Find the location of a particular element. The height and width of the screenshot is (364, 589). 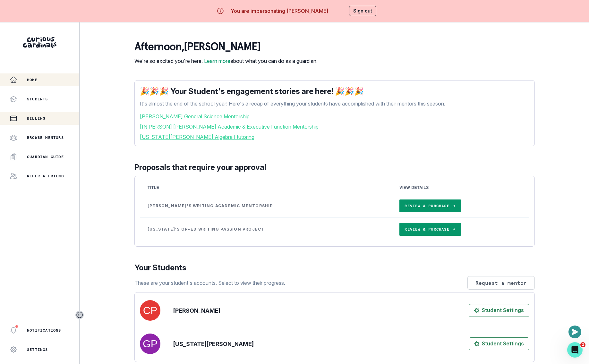

span: 2 is located at coordinates (583, 345).